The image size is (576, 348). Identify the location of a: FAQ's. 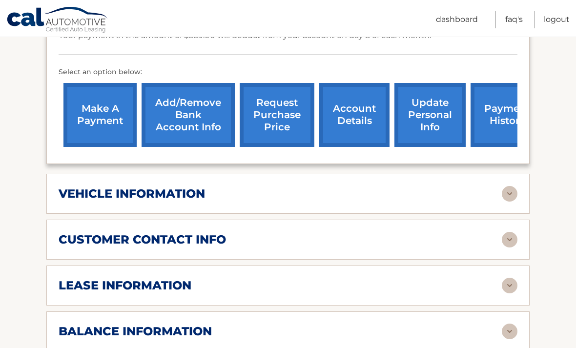
(514, 20).